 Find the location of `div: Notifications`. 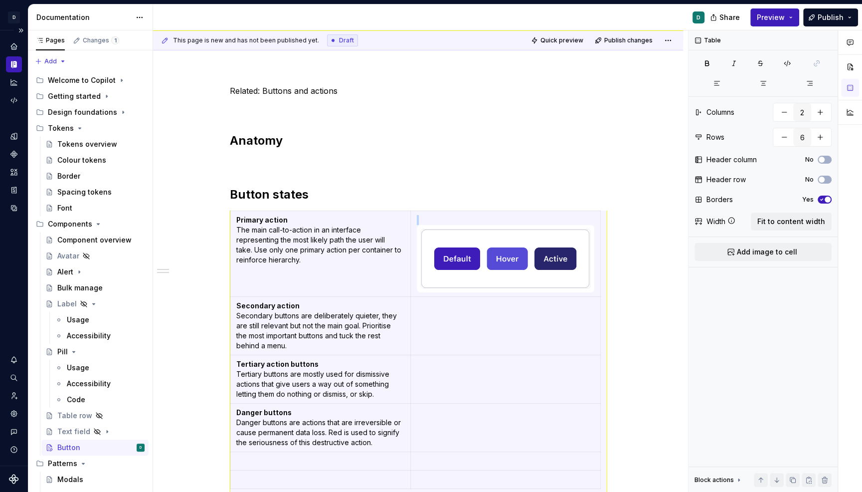

div: Notifications is located at coordinates (14, 360).